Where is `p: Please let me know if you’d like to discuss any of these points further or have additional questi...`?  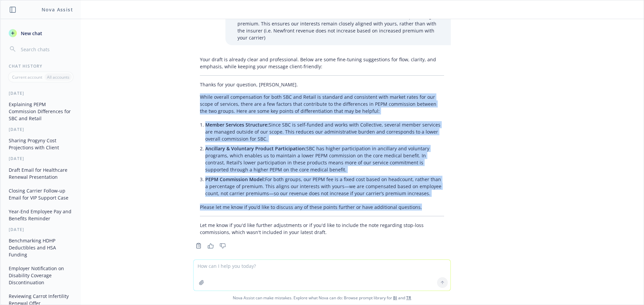
p: Please let me know if you’d like to discuss any of these points further or have additional questi... is located at coordinates (322, 207).